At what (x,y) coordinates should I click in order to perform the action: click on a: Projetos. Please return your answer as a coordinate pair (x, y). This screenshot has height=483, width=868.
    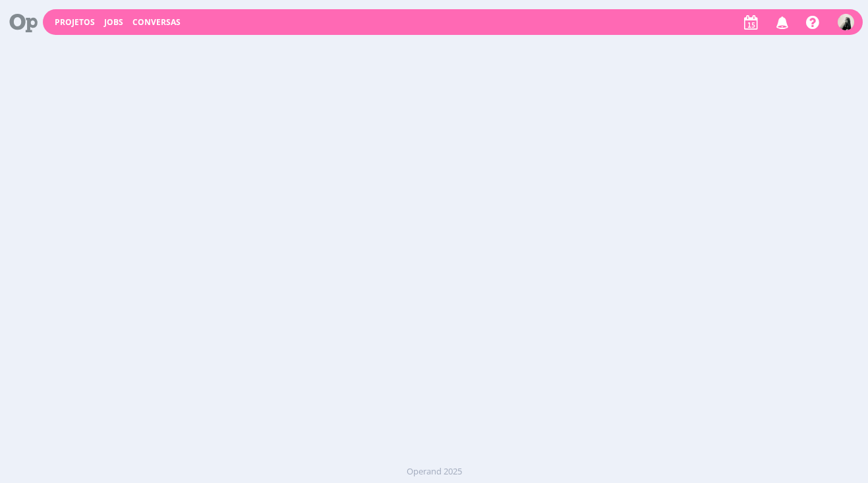
    Looking at the image, I should click on (74, 22).